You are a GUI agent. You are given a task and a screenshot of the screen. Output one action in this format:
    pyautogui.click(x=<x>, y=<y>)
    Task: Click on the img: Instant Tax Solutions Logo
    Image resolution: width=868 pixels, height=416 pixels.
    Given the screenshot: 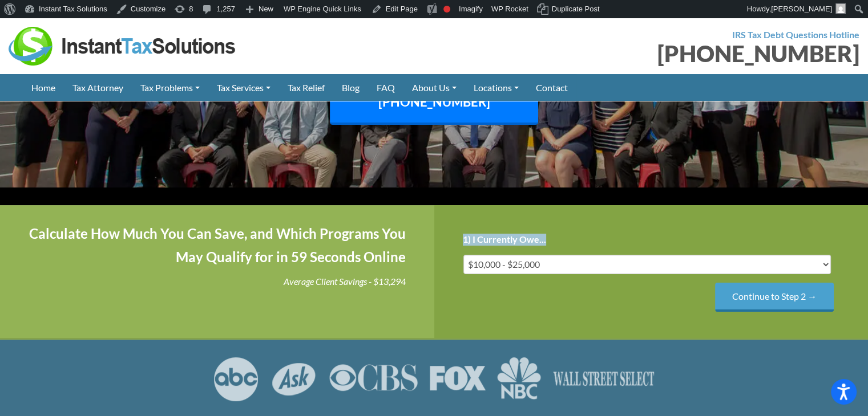 What is the action you would take?
    pyautogui.click(x=123, y=46)
    